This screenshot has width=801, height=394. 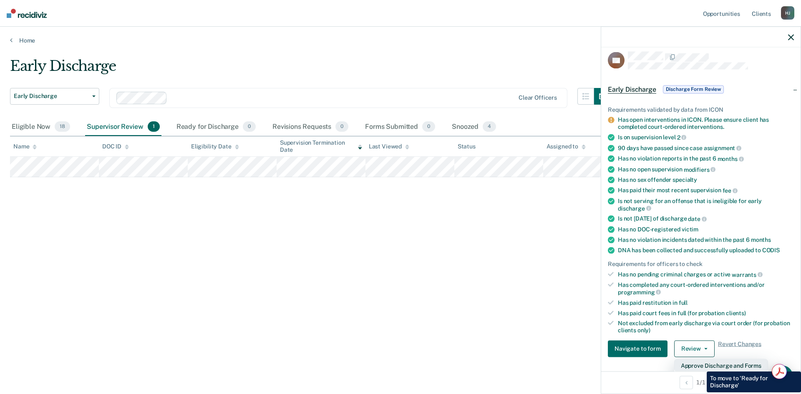 I want to click on div: DOC ID, so click(x=116, y=146).